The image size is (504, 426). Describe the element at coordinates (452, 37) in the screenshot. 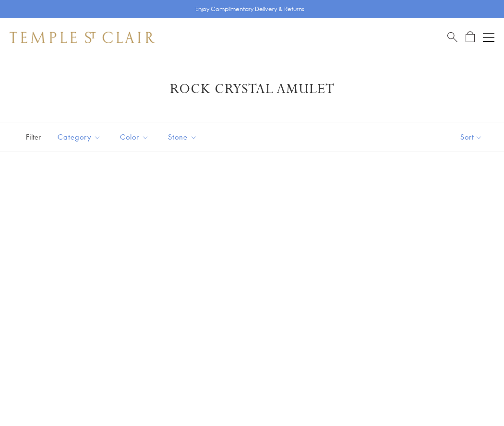

I see `a: Search` at that location.